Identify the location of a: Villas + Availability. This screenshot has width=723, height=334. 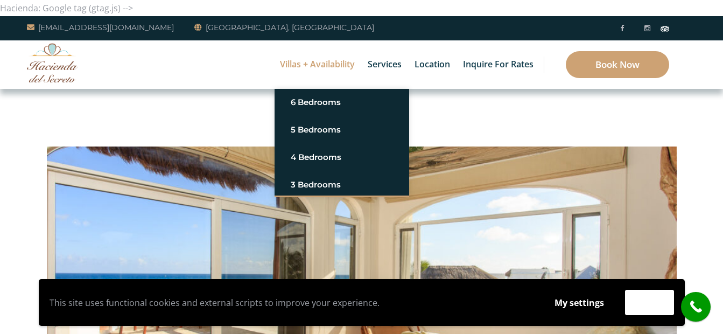
(317, 65).